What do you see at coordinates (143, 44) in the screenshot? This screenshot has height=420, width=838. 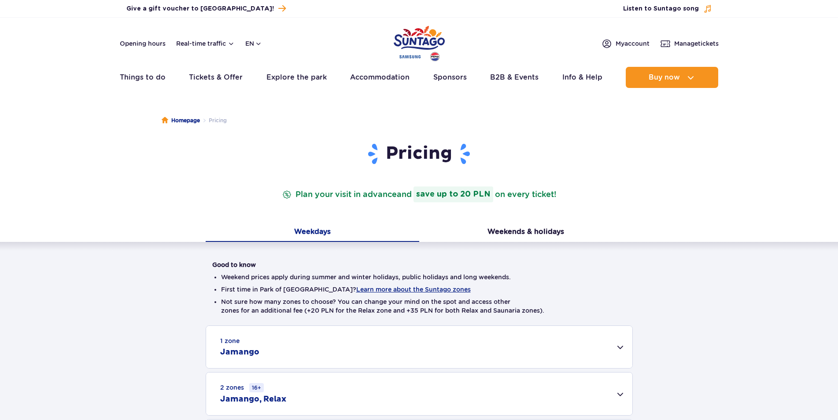 I see `a: Opening hours` at bounding box center [143, 44].